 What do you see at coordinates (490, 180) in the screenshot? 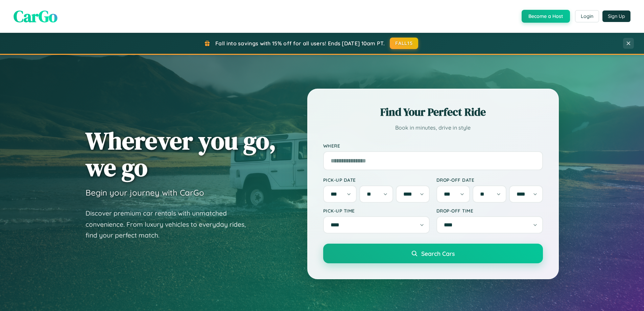
I see `label: Drop-off Date` at bounding box center [490, 180].